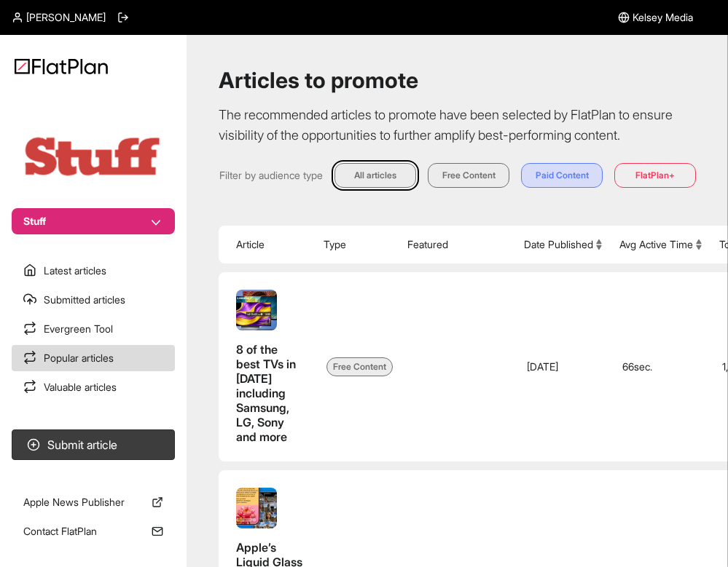  What do you see at coordinates (359, 367) in the screenshot?
I see `span: Free Content` at bounding box center [359, 367].